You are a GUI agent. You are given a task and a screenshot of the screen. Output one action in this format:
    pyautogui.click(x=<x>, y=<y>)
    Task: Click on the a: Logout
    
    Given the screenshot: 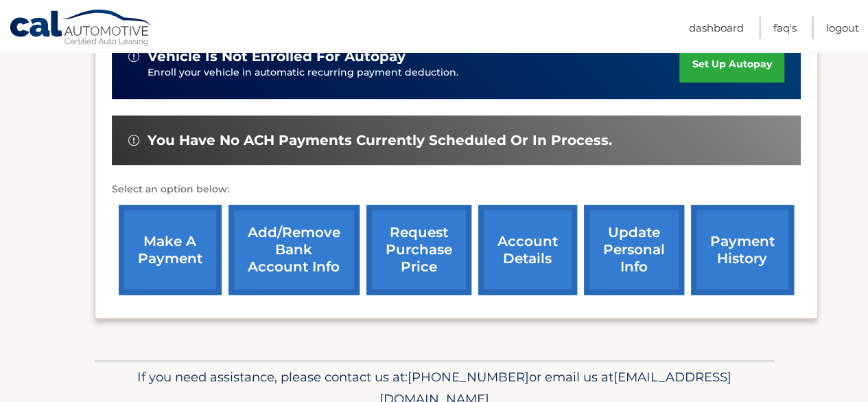 What is the action you would take?
    pyautogui.click(x=843, y=27)
    